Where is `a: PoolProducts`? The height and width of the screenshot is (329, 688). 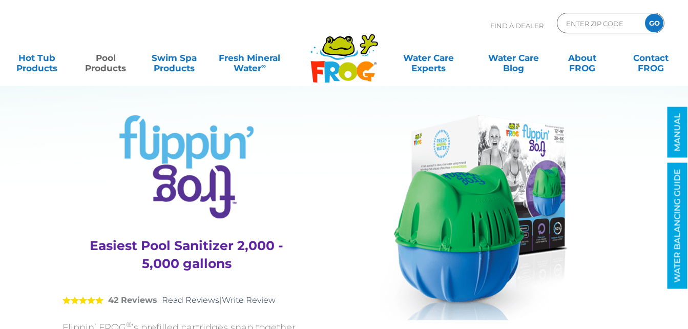 a: PoolProducts is located at coordinates (106, 58).